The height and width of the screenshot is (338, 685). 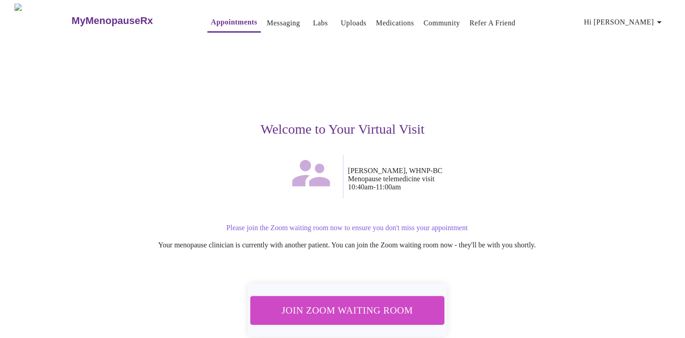 What do you see at coordinates (347, 310) in the screenshot?
I see `span: Join Zoom Waiting Room` at bounding box center [347, 310].